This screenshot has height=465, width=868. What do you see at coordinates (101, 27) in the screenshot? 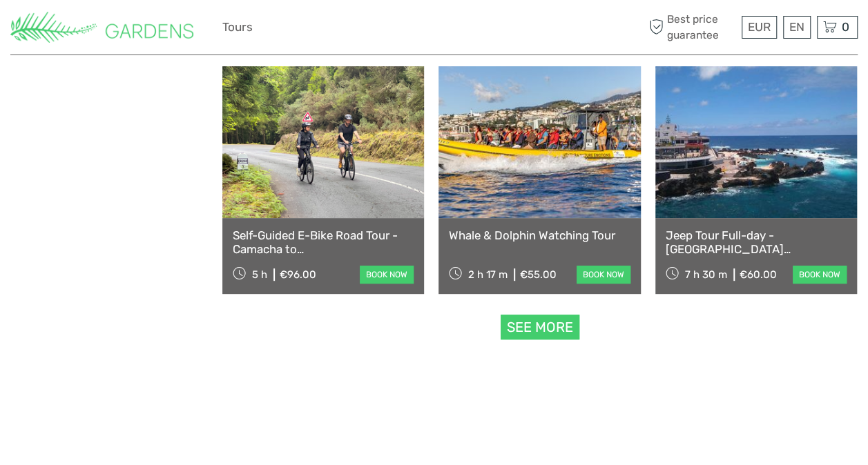
I see `img: 3284-3b4dc9b0-1ebf-45c4-852c-371adb9b6da5_logo_small.png` at bounding box center [101, 27].